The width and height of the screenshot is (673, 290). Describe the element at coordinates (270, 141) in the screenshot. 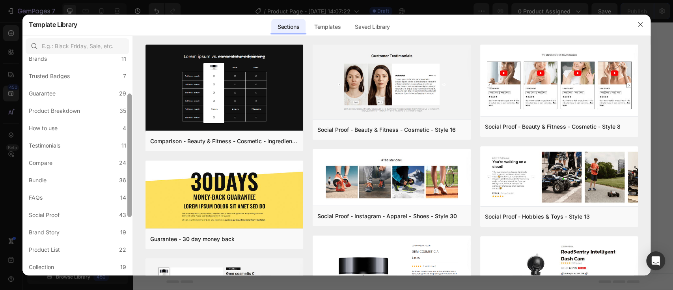

I see `div: Start with Sections from sidebar` at that location.